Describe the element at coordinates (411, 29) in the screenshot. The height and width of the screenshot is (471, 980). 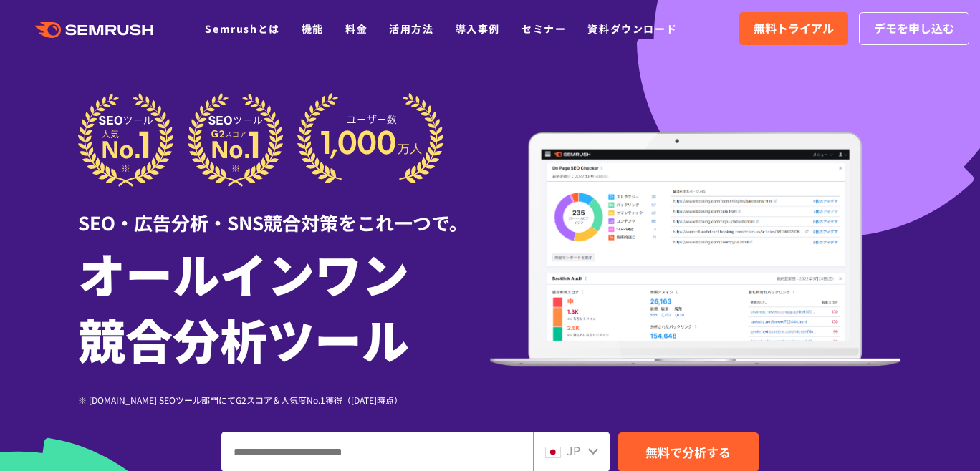
I see `a: 活用方法` at that location.